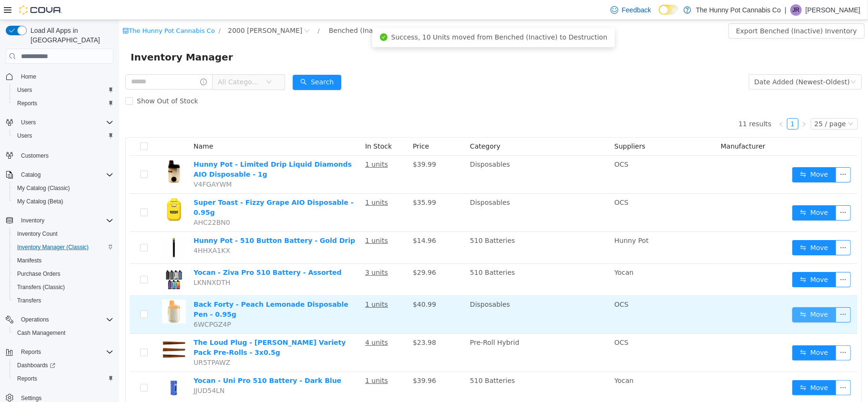 The height and width of the screenshot is (402, 868). What do you see at coordinates (630, 10) in the screenshot?
I see `a: Feedback` at bounding box center [630, 10].